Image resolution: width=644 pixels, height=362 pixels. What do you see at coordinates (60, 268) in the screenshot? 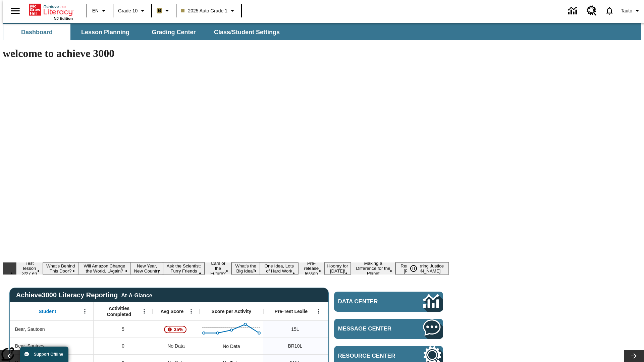
I see `button: Slide 2 What's Behind This Door?` at bounding box center [60, 268].